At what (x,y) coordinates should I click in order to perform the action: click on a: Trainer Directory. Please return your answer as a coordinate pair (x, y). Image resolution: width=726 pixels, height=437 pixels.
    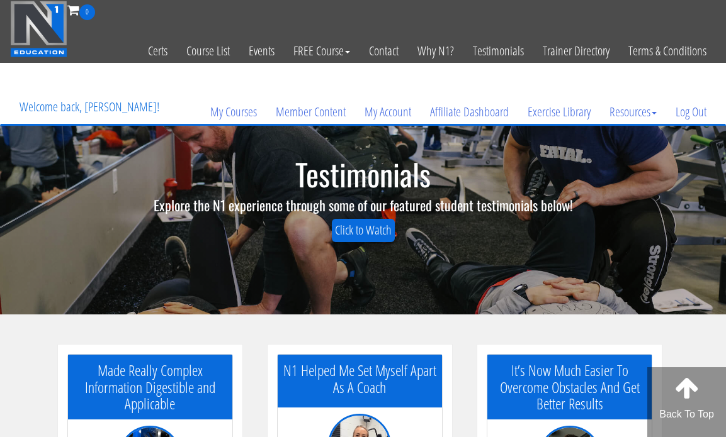
    Looking at the image, I should click on (576, 51).